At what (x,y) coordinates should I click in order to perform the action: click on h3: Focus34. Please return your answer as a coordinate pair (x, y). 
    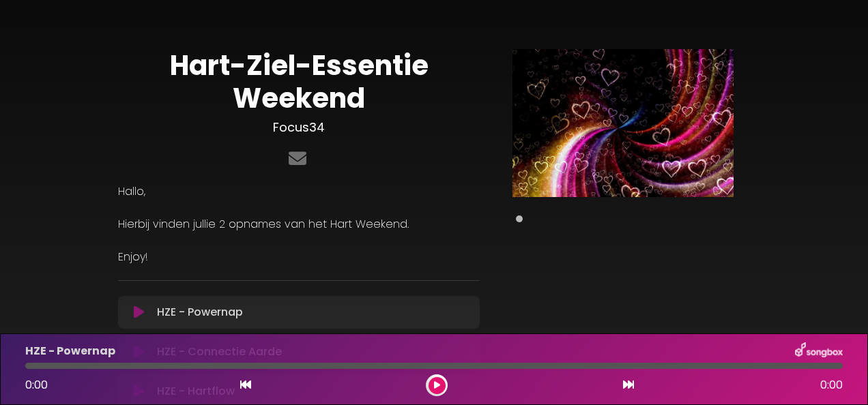
    Looking at the image, I should click on (299, 128).